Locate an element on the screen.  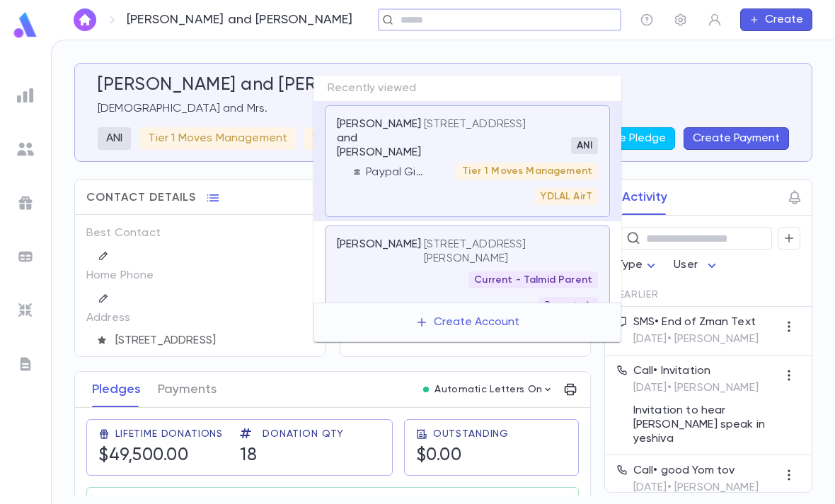
span: Tier 1 Moves Management is located at coordinates (527, 171).